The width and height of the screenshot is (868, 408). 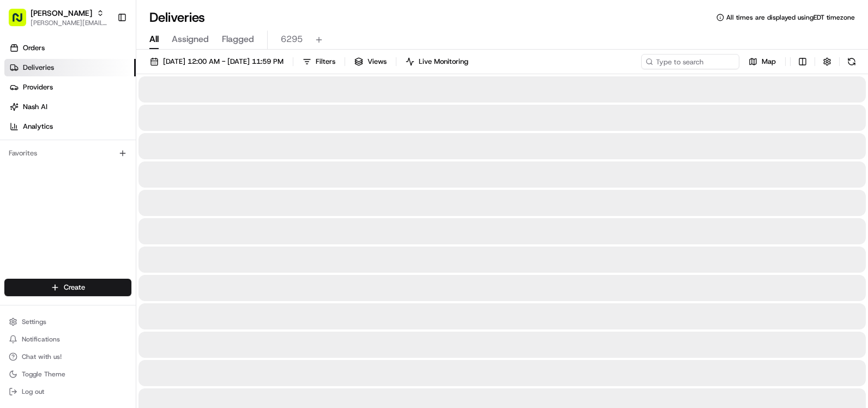 What do you see at coordinates (38, 88) in the screenshot?
I see `span: Providers` at bounding box center [38, 88].